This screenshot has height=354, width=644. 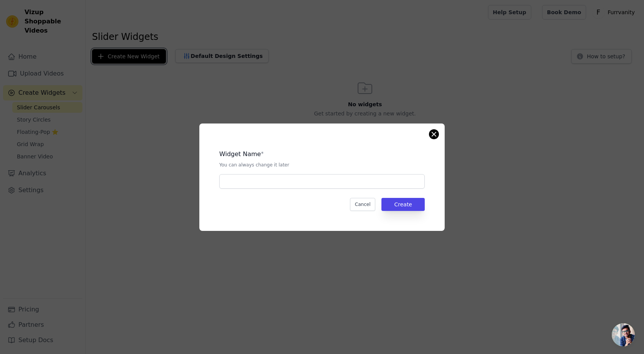 I want to click on button: Create, so click(x=403, y=205).